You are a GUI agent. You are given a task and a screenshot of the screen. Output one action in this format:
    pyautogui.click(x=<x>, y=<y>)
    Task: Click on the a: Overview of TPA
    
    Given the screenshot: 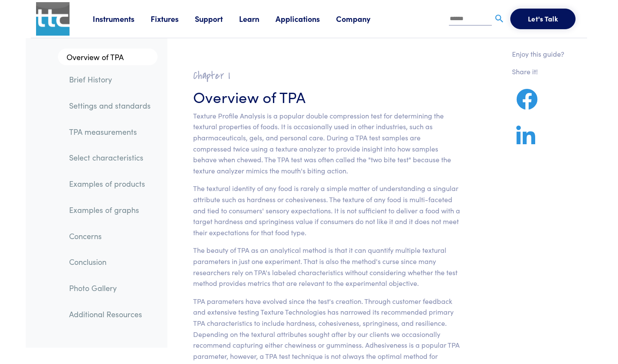 What is the action you would take?
    pyautogui.click(x=108, y=57)
    